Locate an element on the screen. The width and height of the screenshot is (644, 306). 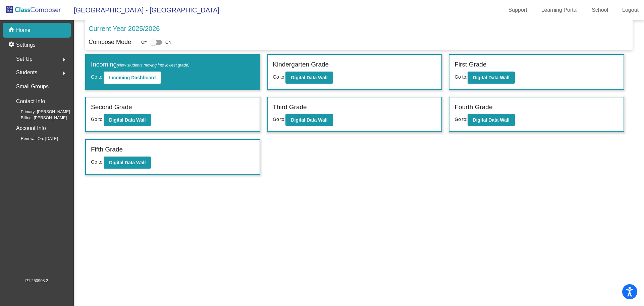
mat-icon: home is located at coordinates (12, 30).